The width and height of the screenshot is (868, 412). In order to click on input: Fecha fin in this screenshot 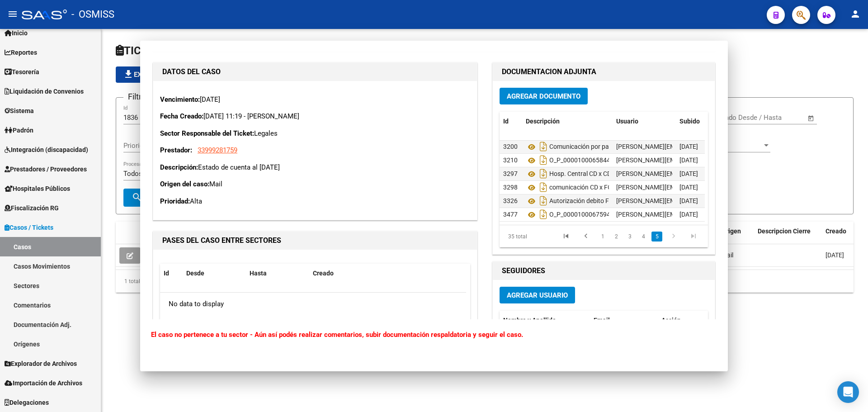, I will do `click(781, 117)`.